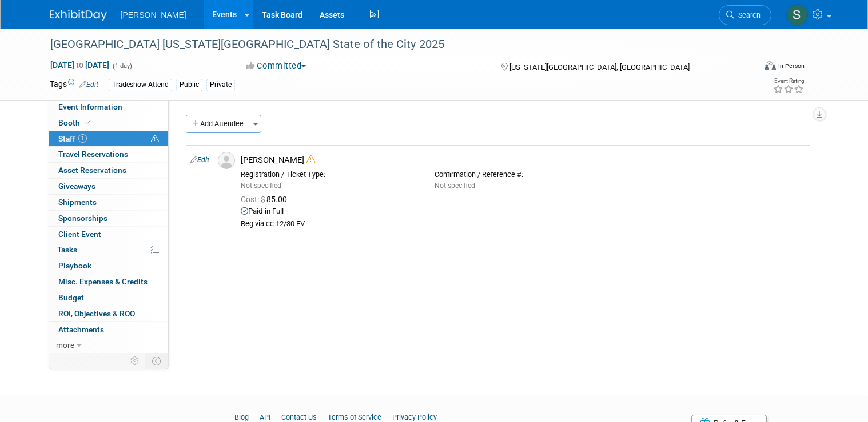 The width and height of the screenshot is (868, 422). I want to click on span: Search, so click(748, 15).